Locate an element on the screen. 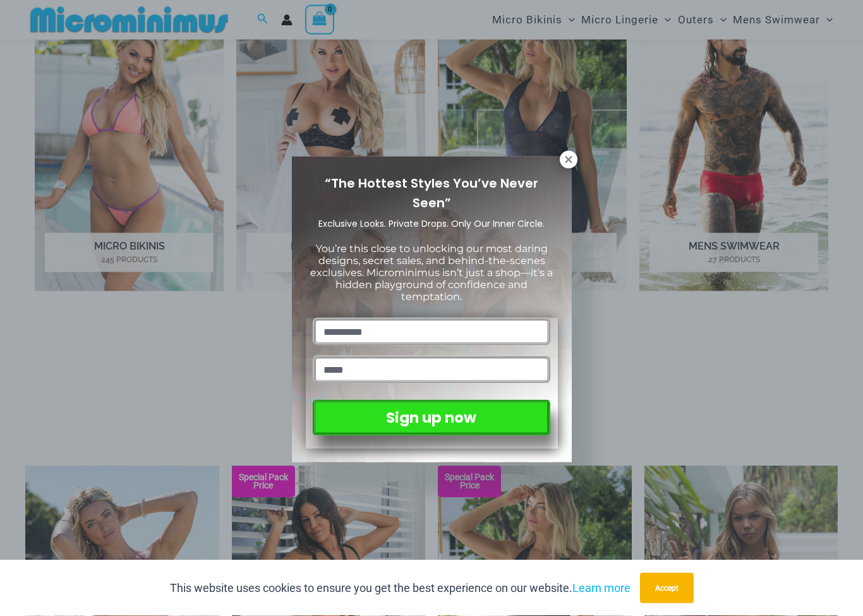 Image resolution: width=863 pixels, height=616 pixels. span: “The Hottest Styles You’ve Never Seen” is located at coordinates (432, 193).